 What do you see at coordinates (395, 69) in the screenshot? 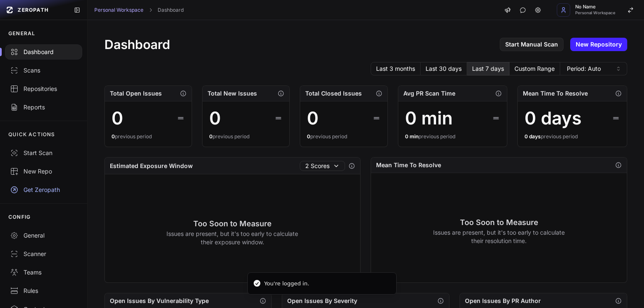
I see `button: Last 3 months` at bounding box center [395, 69].